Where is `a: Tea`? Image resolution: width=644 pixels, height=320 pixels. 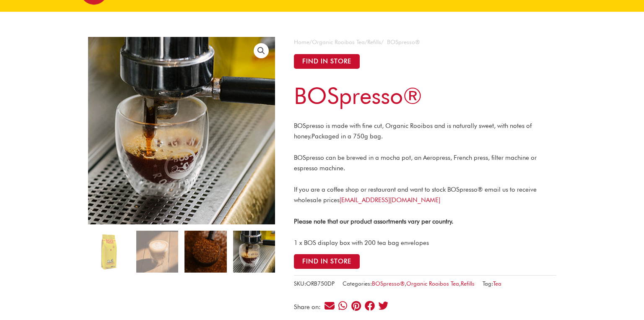 a: Tea is located at coordinates (497, 283).